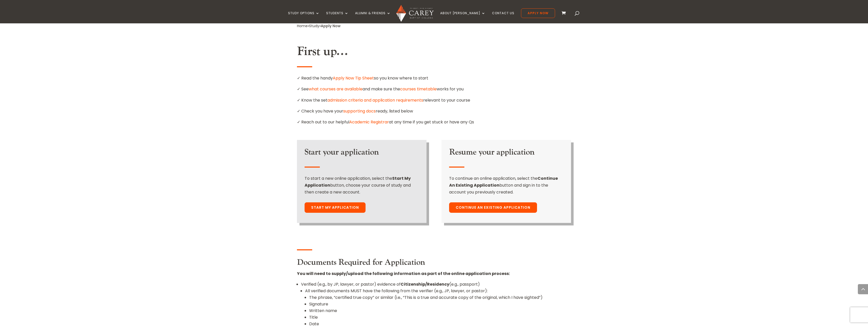 This screenshot has width=868, height=326. Describe the element at coordinates (507, 154) in the screenshot. I see `h3: Resume your application` at that location.